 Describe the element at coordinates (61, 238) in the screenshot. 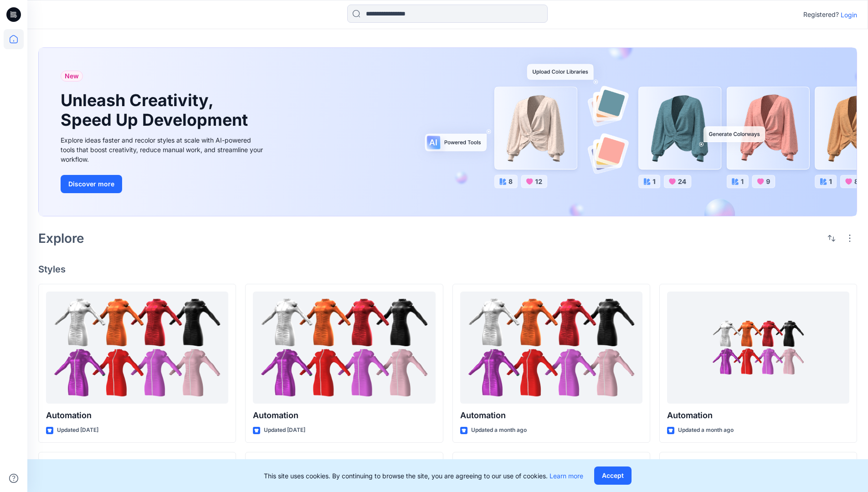

I see `h2: Explore` at that location.